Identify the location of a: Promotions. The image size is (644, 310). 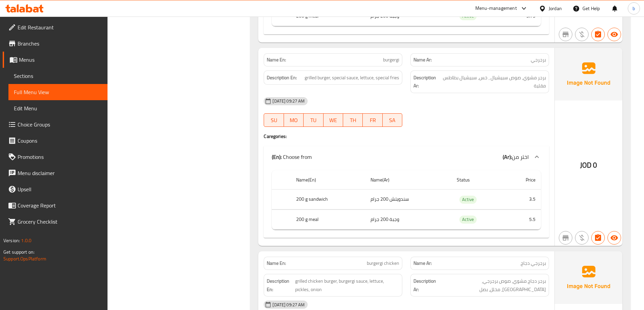
(55, 157).